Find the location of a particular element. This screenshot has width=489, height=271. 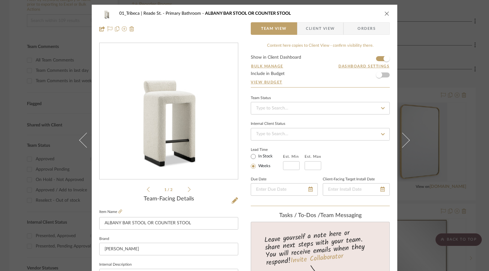

label: Est. Min is located at coordinates (291, 156).